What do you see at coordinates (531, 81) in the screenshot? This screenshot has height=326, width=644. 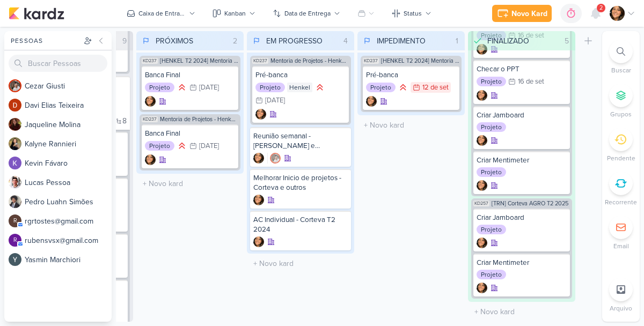 I see `div: 16 de set` at bounding box center [531, 81].